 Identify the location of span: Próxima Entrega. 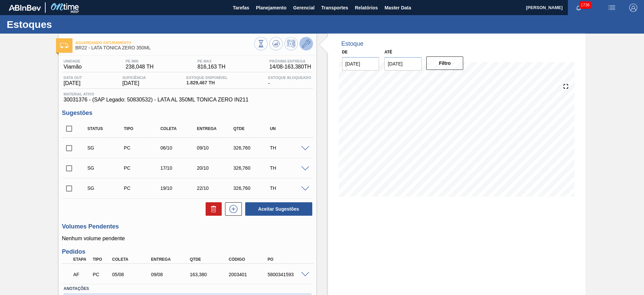
(290, 61).